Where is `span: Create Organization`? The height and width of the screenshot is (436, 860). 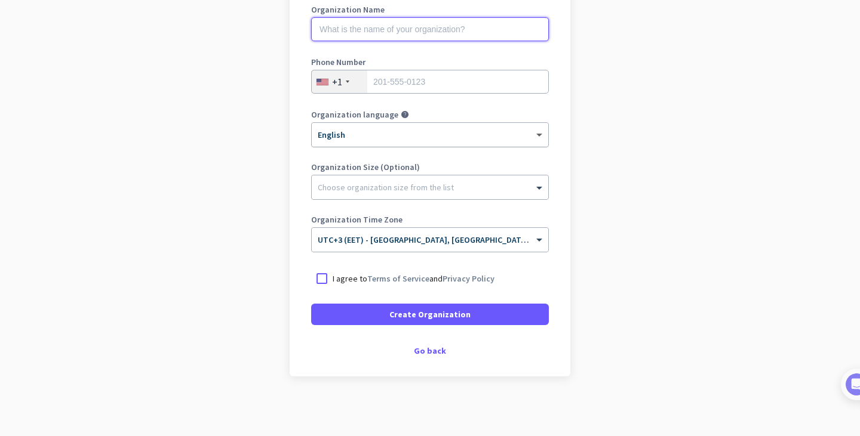 span: Create Organization is located at coordinates (430, 315).